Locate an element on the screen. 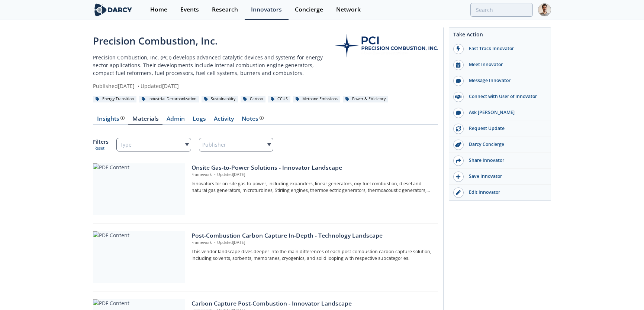 The width and height of the screenshot is (644, 310). img: Profile is located at coordinates (544, 10).